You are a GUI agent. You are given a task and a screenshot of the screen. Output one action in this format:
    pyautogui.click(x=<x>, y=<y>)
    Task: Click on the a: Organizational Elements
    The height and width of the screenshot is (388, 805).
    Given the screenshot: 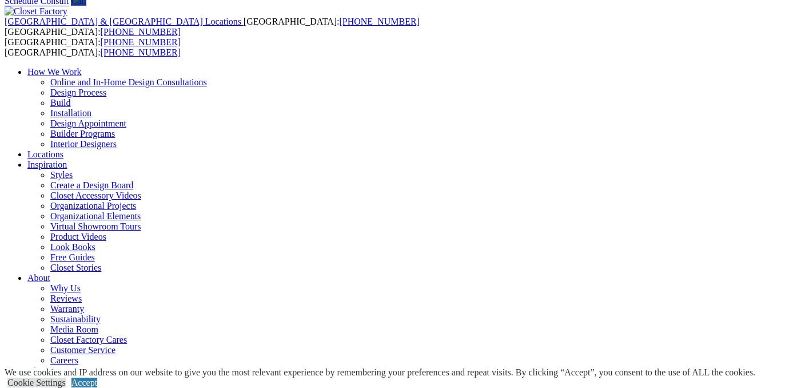 What is the action you would take?
    pyautogui.click(x=95, y=216)
    